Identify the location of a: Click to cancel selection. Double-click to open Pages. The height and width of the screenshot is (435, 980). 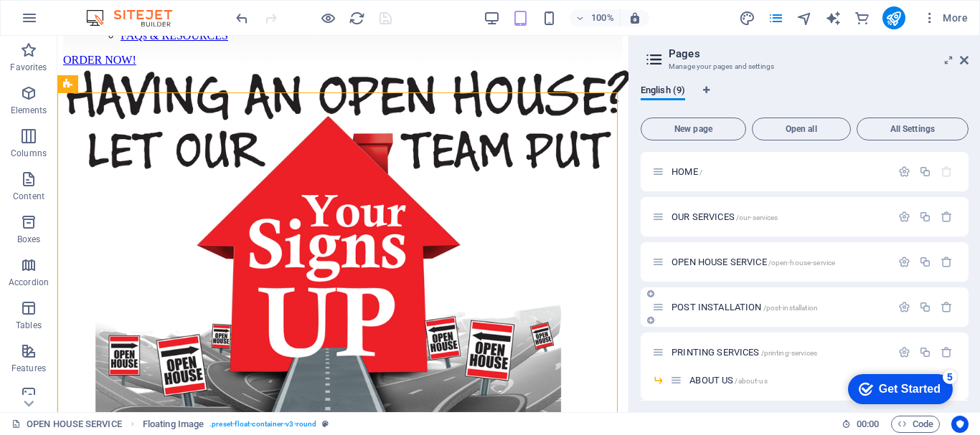
(67, 425).